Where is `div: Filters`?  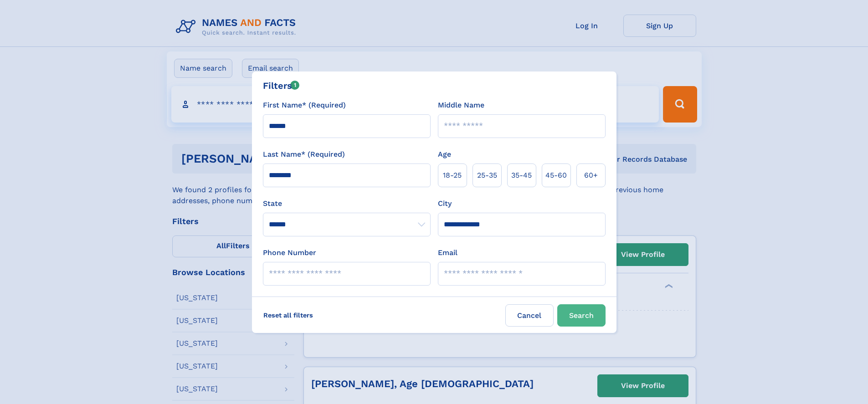 div: Filters is located at coordinates (281, 86).